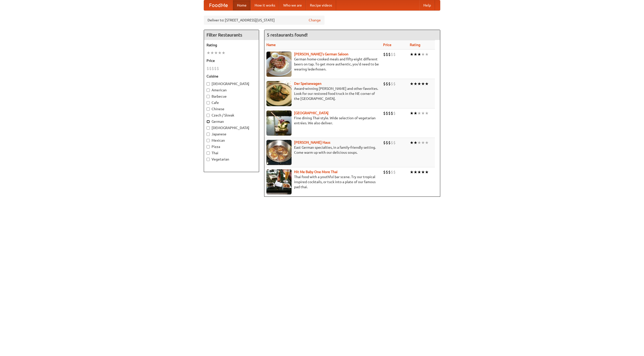  Describe the element at coordinates (279, 123) in the screenshot. I see `img: satay.jpg` at that location.